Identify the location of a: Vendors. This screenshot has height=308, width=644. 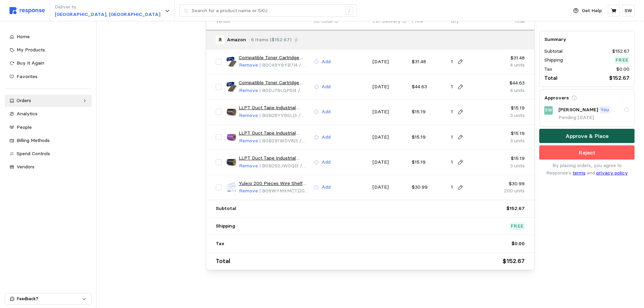
(48, 167).